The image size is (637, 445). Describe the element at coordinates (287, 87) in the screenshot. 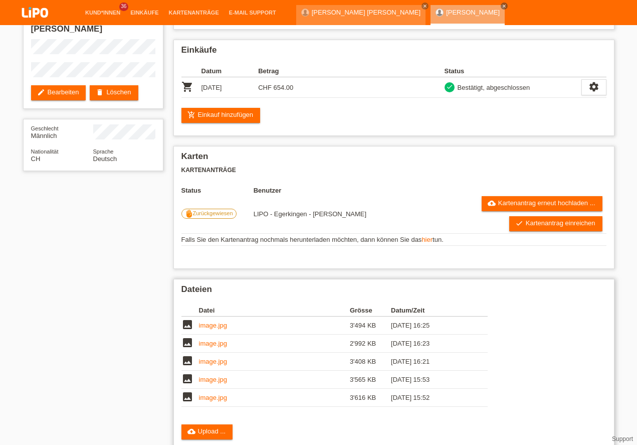

I see `td: CHF 654.00` at that location.